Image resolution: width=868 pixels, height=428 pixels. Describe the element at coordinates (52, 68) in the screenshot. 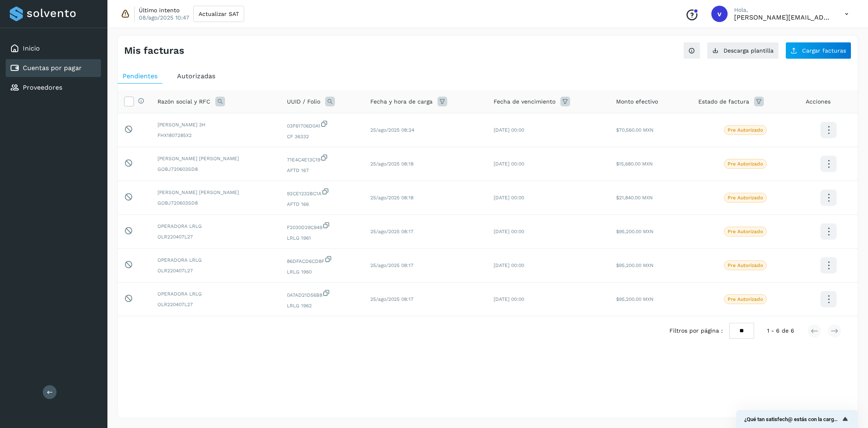

I see `a: Cuentas por pagar` at that location.